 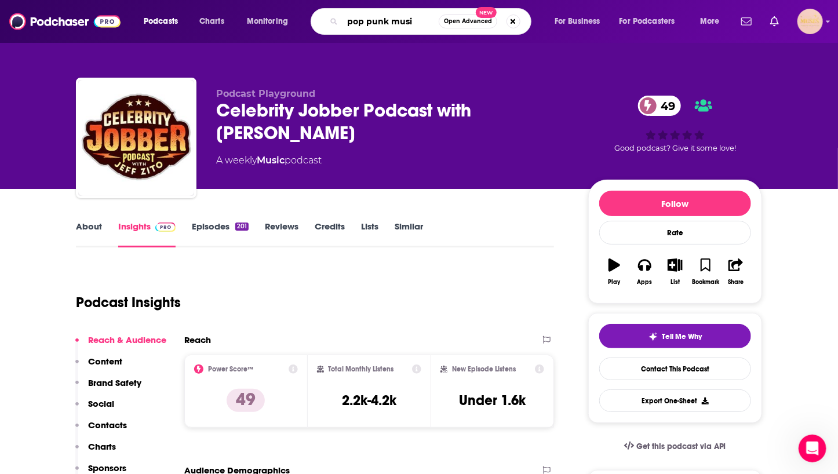 I want to click on button: Reach & Audience, so click(x=121, y=345).